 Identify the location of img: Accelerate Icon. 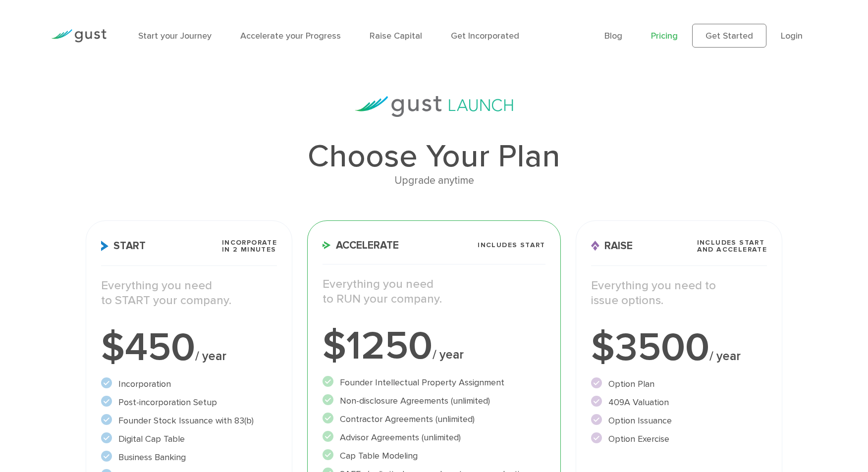
(327, 245).